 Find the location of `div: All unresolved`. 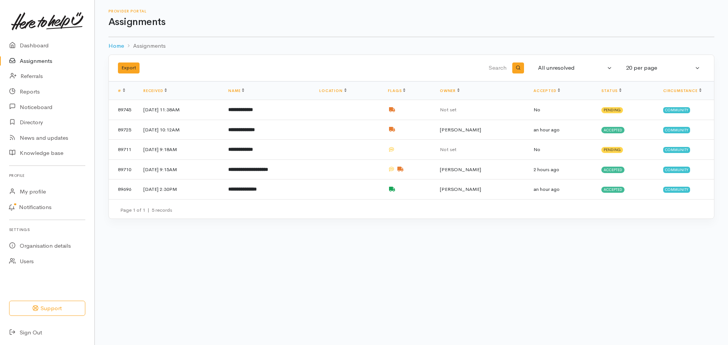

div: All unresolved is located at coordinates (572, 68).